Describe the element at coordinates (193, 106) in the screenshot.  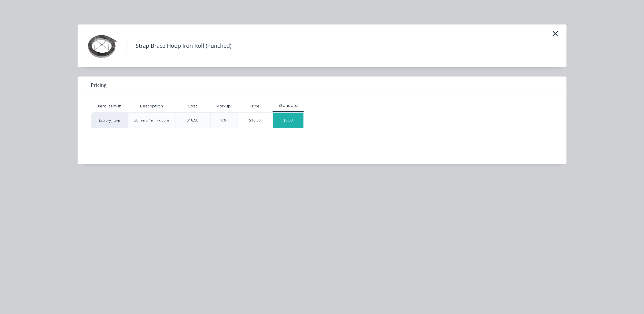
I see `div: Cost` at that location.